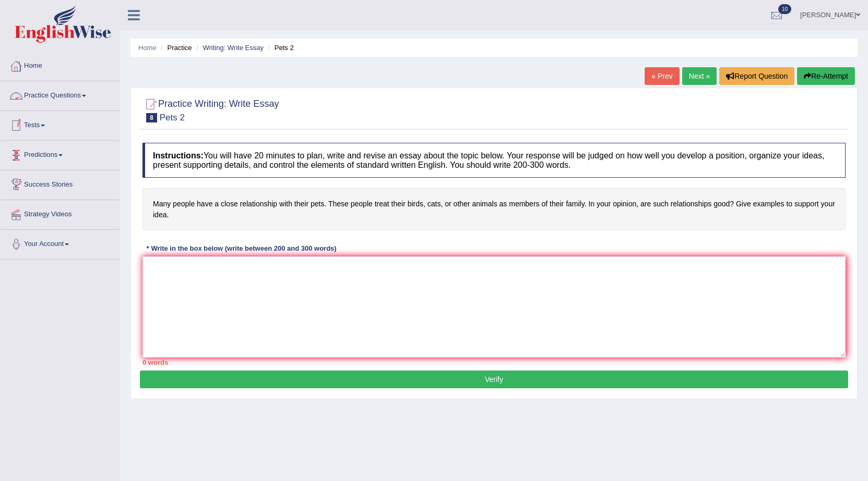  What do you see at coordinates (60, 95) in the screenshot?
I see `a: Practice Questions` at bounding box center [60, 95].